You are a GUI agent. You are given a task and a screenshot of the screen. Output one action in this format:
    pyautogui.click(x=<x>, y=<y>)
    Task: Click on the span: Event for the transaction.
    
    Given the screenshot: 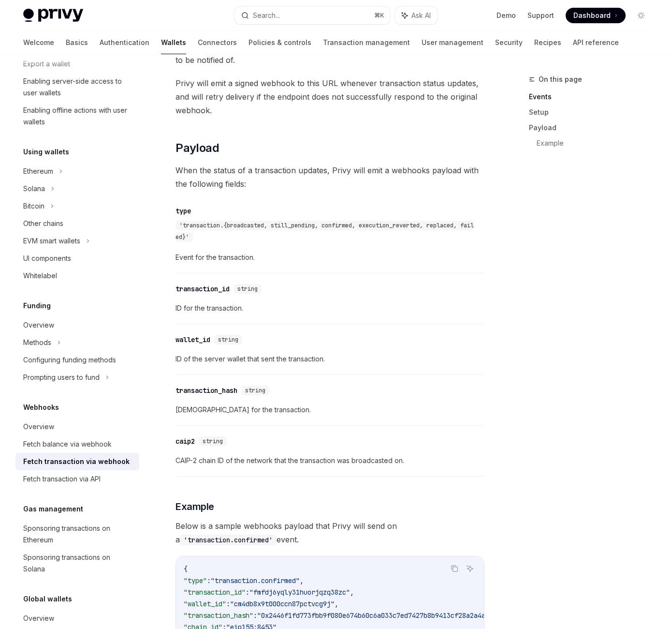 What is the action you would take?
    pyautogui.click(x=330, y=257)
    